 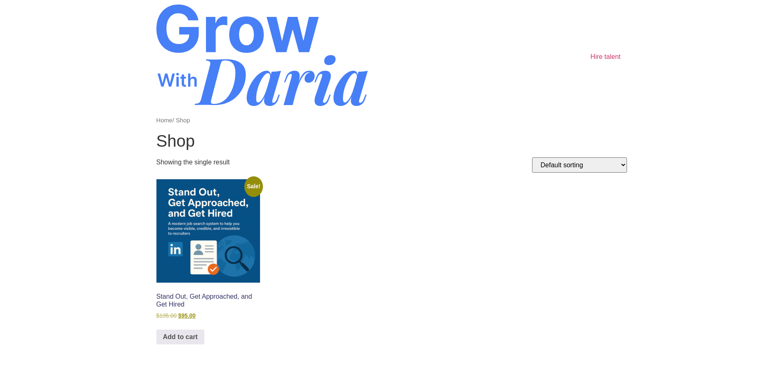 I want to click on span: Sale!, so click(x=253, y=187).